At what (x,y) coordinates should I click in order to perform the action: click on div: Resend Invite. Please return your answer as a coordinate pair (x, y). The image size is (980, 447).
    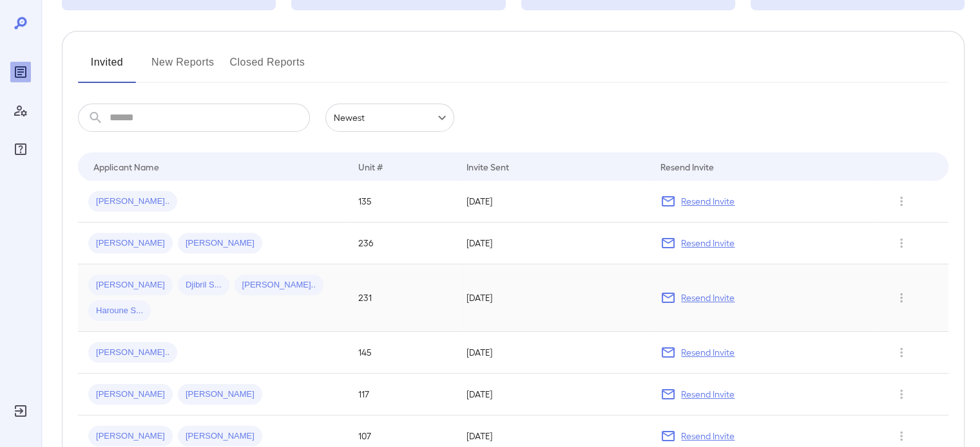
    Looking at the image, I should click on (687, 167).